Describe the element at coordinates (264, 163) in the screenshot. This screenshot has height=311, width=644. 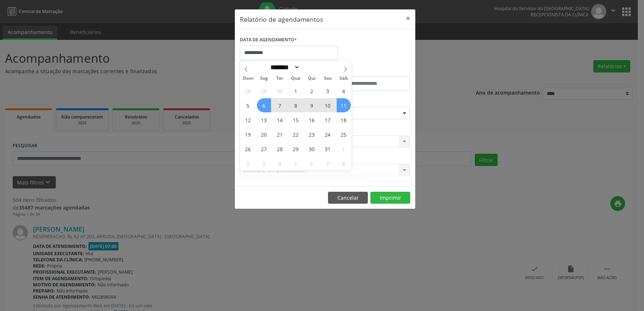
I see `span: Novembro 3, 2025` at that location.